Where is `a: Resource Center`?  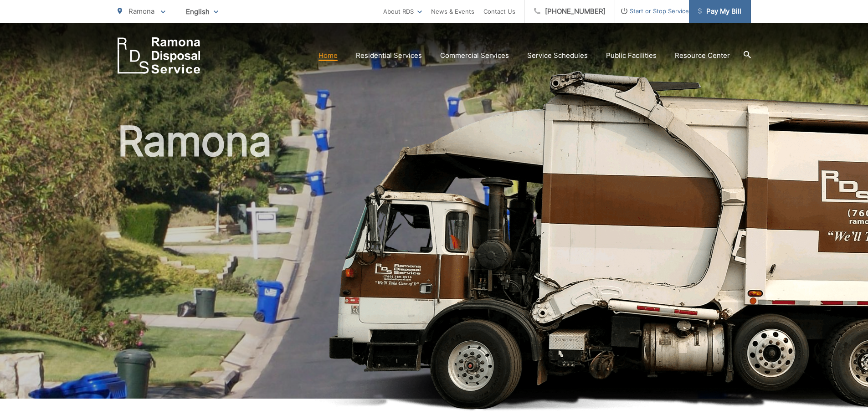 a: Resource Center is located at coordinates (702, 56).